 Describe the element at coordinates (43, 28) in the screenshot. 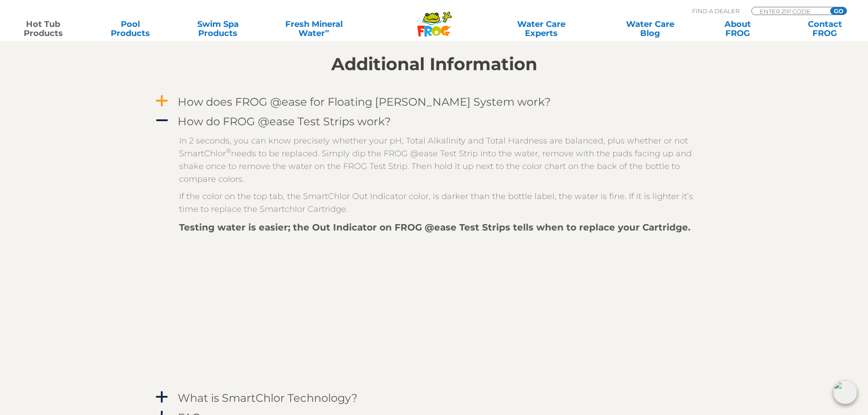

I see `a: Hot TubProducts` at that location.